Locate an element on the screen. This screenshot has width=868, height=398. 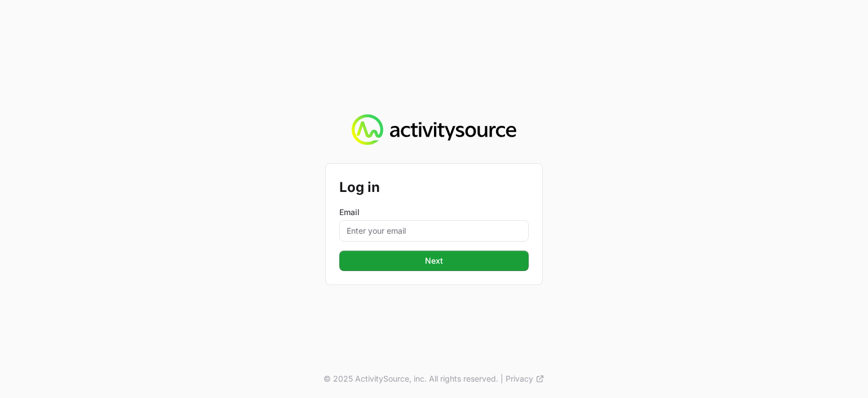
p: © 2025 ActivitySource, inc. All rights reserved. is located at coordinates (411, 379).